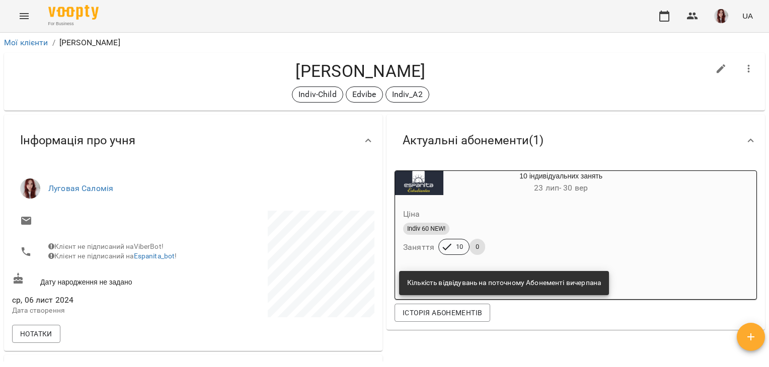 The width and height of the screenshot is (769, 367). What do you see at coordinates (102, 311) in the screenshot?
I see `p: Дата створення` at bounding box center [102, 311].